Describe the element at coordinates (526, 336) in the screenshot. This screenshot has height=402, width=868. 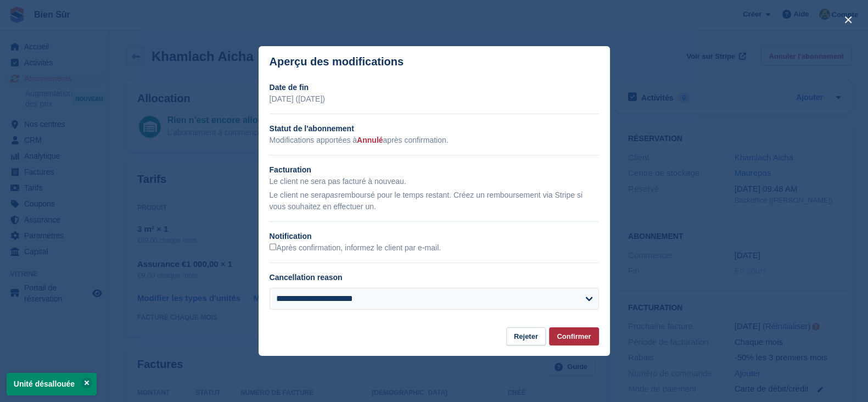
I see `button: Rejeter` at that location.